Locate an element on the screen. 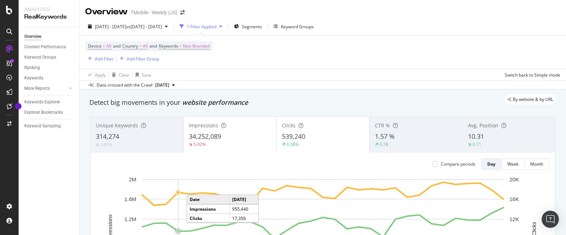  div: Clear is located at coordinates (124, 75).